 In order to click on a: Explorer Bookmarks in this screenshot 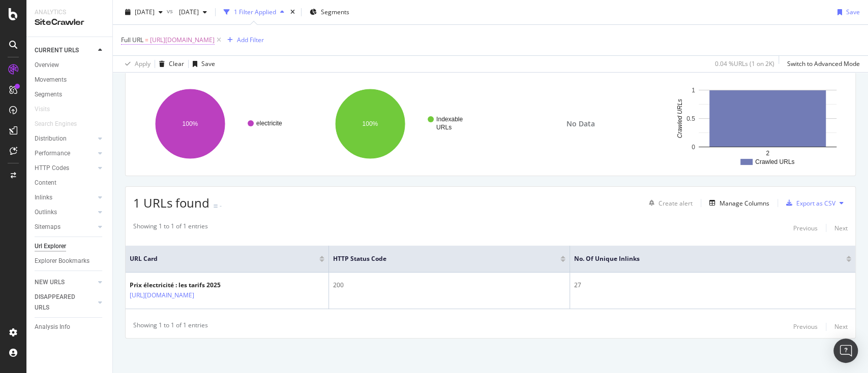, I will do `click(70, 261)`.